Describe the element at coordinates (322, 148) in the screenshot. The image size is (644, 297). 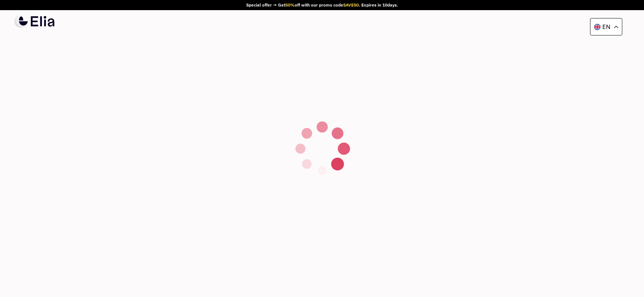
I see `img: spinner` at that location.